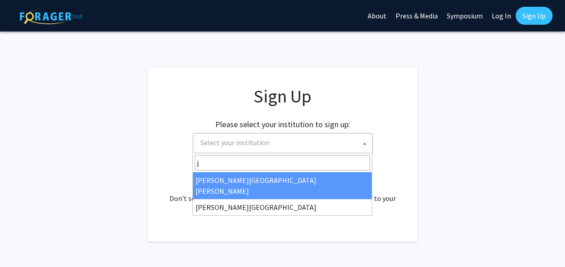  I want to click on div: Already have an account? . Don't see your institution? about bringing ForagerOne to your institut..., so click(283, 193).